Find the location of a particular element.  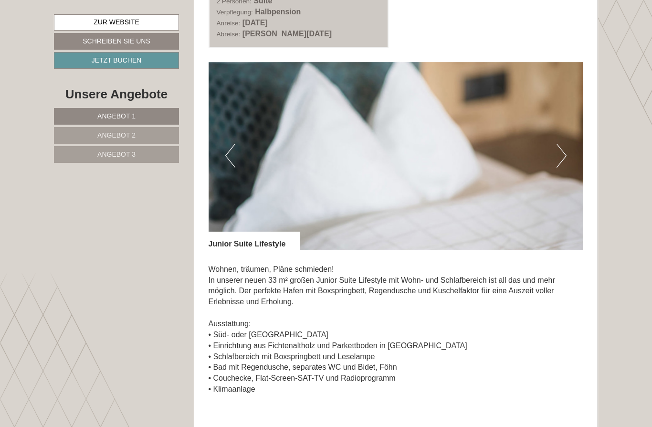

img: image is located at coordinates (396, 156).